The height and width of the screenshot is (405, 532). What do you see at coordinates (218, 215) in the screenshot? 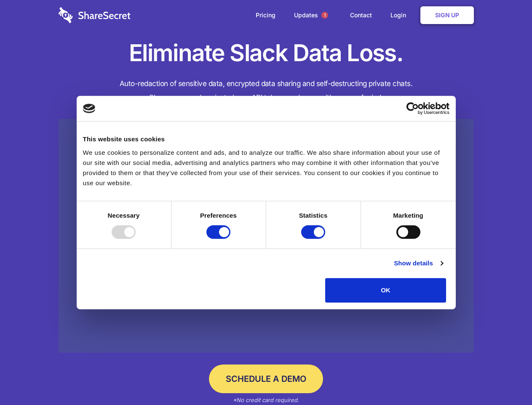
I see `strong: Preferences` at bounding box center [218, 215].